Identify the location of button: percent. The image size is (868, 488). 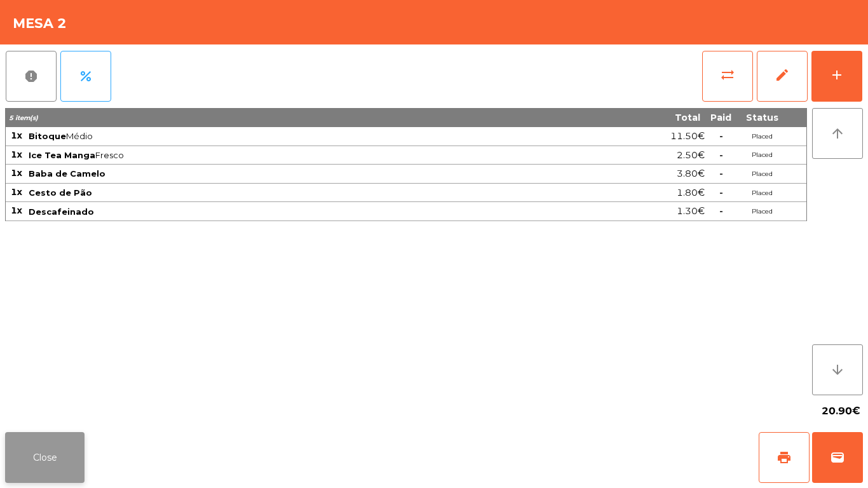
(86, 76).